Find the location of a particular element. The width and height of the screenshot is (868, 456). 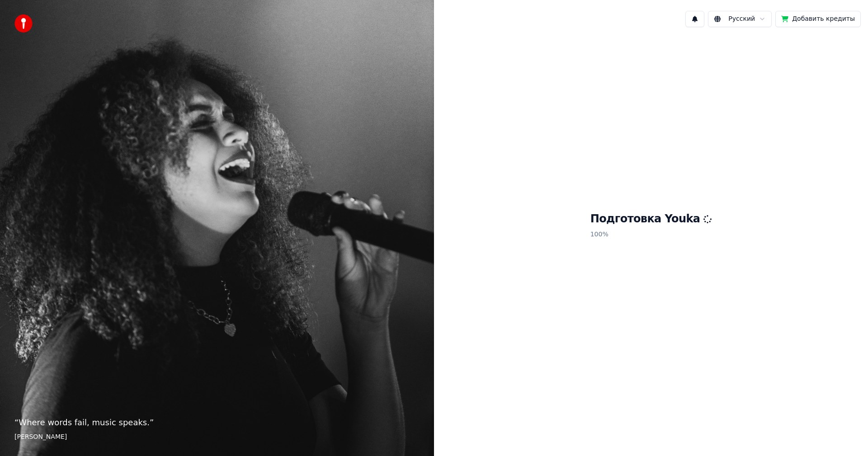

p: 100 % is located at coordinates (651, 234).